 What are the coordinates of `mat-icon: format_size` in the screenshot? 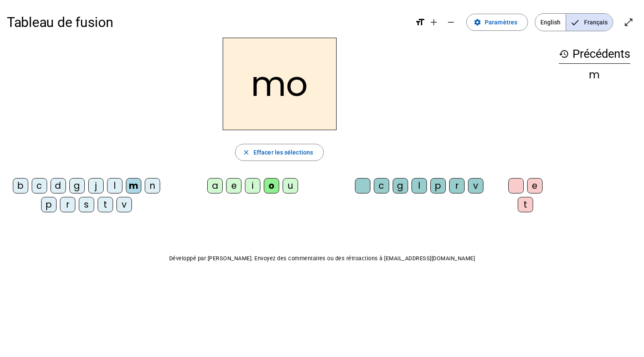 It's located at (420, 22).